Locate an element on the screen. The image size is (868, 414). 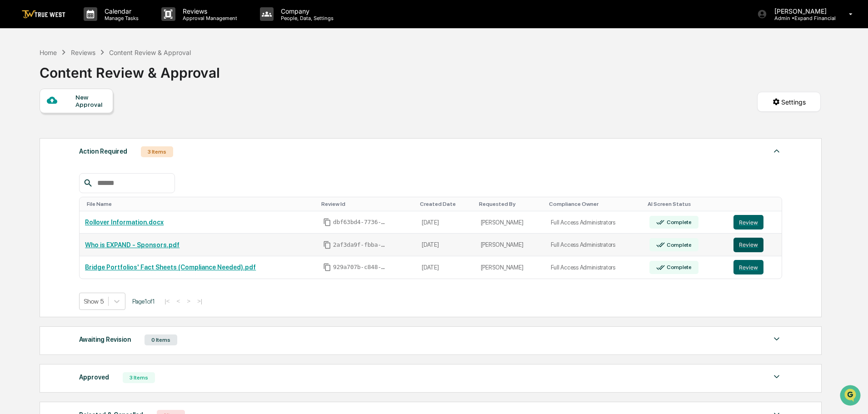
a: Who is EXPAND - Sponsors.pdf is located at coordinates (133, 246).